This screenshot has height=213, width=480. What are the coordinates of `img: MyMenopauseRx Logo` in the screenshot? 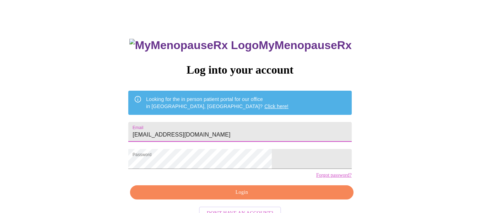 It's located at (194, 45).